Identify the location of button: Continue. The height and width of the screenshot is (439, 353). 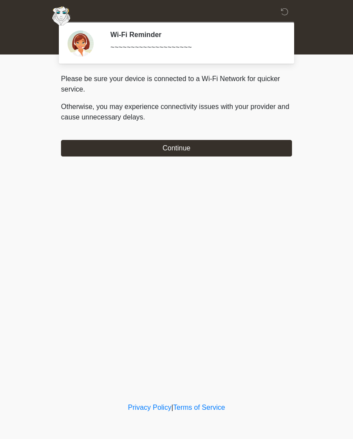
(177, 148).